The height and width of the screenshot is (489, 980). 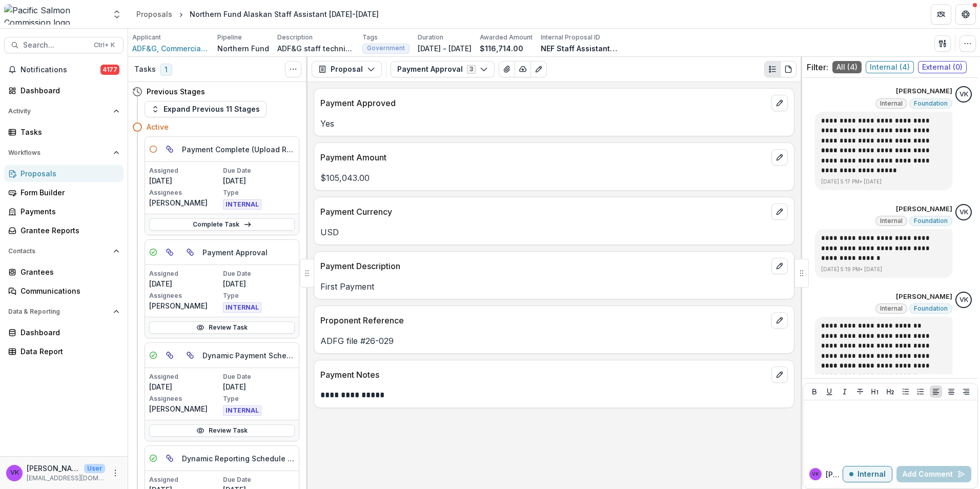 What do you see at coordinates (544, 375) in the screenshot?
I see `p: Payment Notes` at bounding box center [544, 375].